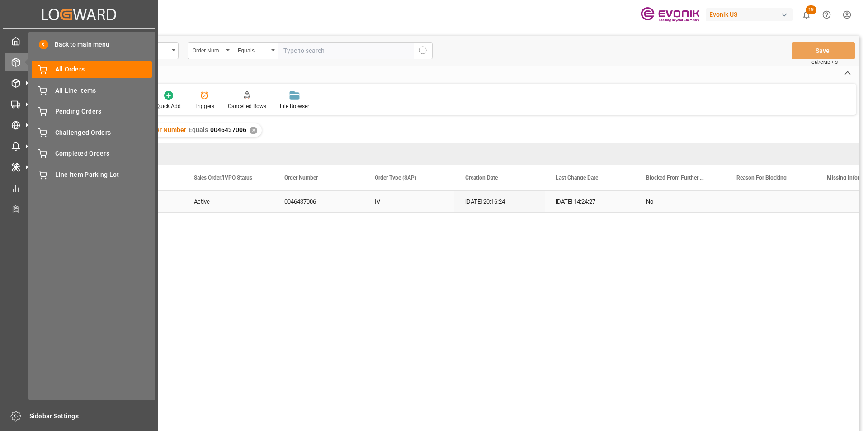 The image size is (868, 431). I want to click on span: Completed Orders, so click(104, 153).